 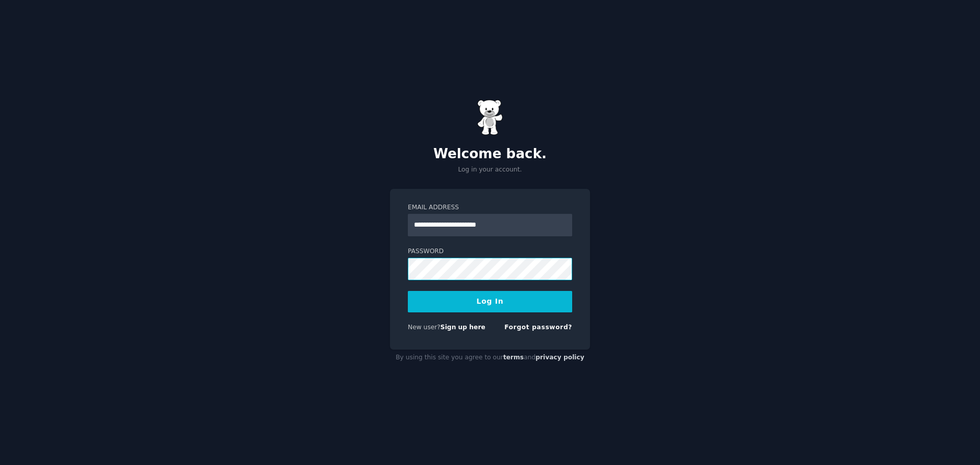 What do you see at coordinates (463, 327) in the screenshot?
I see `a: Sign up here` at bounding box center [463, 327].